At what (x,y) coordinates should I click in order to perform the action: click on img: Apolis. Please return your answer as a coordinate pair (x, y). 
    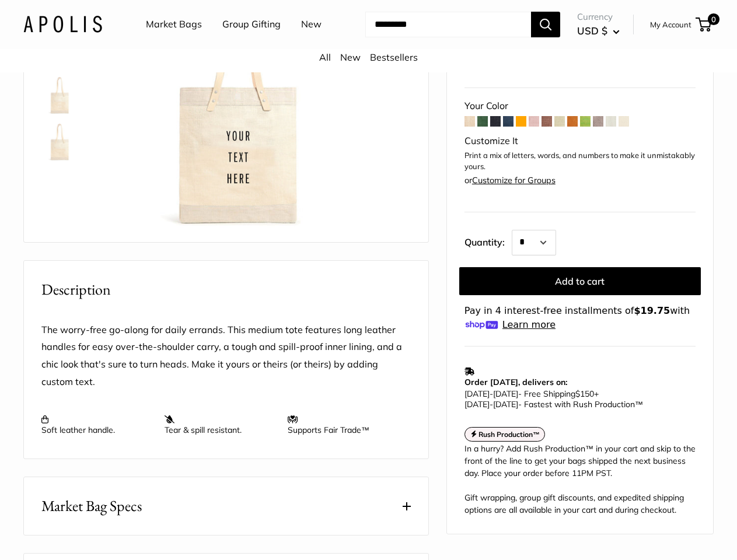
    Looking at the image, I should click on (62, 24).